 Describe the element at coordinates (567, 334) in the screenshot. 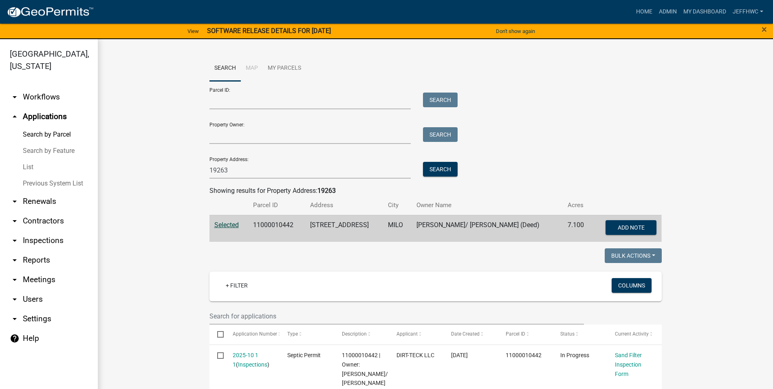

I see `span: Status` at that location.